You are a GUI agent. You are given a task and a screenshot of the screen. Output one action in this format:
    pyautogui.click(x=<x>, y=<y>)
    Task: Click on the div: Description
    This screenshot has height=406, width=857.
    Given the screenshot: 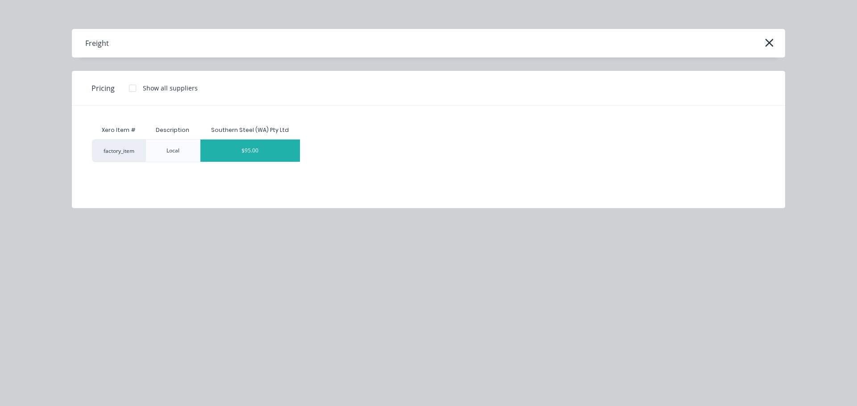 What is the action you would take?
    pyautogui.click(x=172, y=130)
    